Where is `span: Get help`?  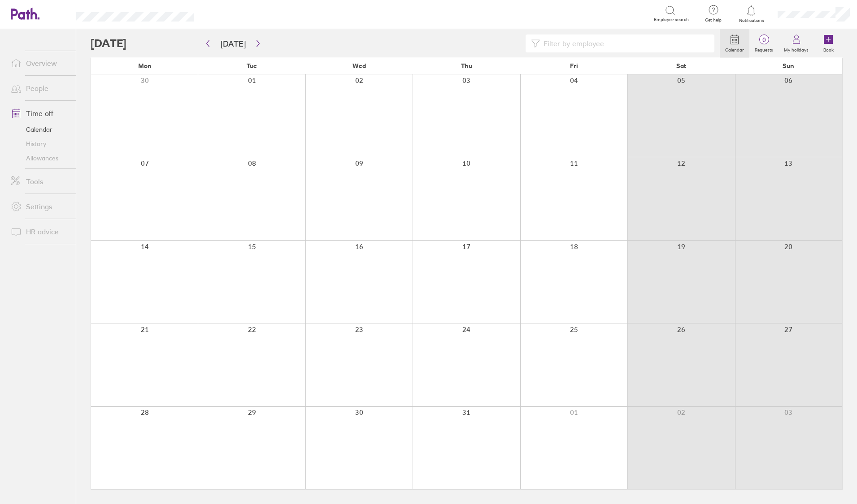 span: Get help is located at coordinates (713, 20).